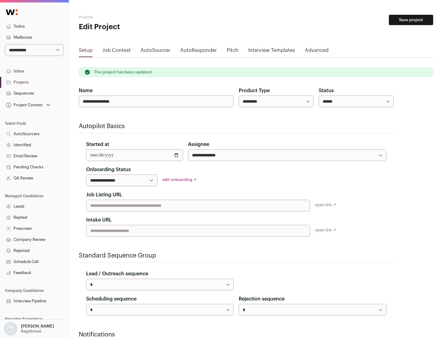 Image resolution: width=443 pixels, height=338 pixels. What do you see at coordinates (97, 144) in the screenshot?
I see `label: Started at` at bounding box center [97, 144].